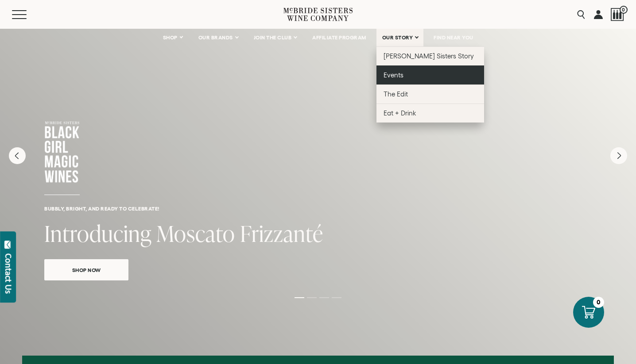 The image size is (636, 364). Describe the element at coordinates (17, 156) in the screenshot. I see `button: Previous` at that location.